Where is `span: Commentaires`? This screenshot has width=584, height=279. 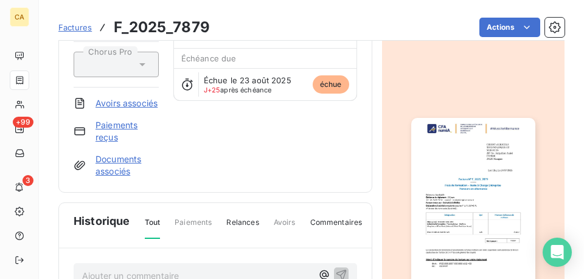
span: Commentaires is located at coordinates (336, 227).